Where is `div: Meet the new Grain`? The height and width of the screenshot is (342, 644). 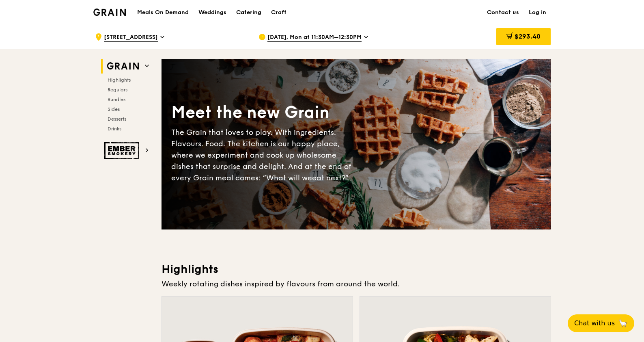
div: Meet the new Grain is located at coordinates (264, 112).